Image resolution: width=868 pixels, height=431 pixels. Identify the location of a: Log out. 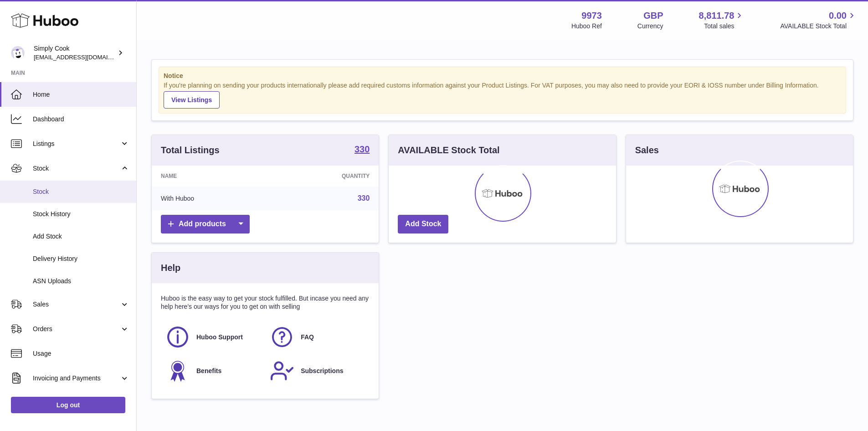
(68, 405).